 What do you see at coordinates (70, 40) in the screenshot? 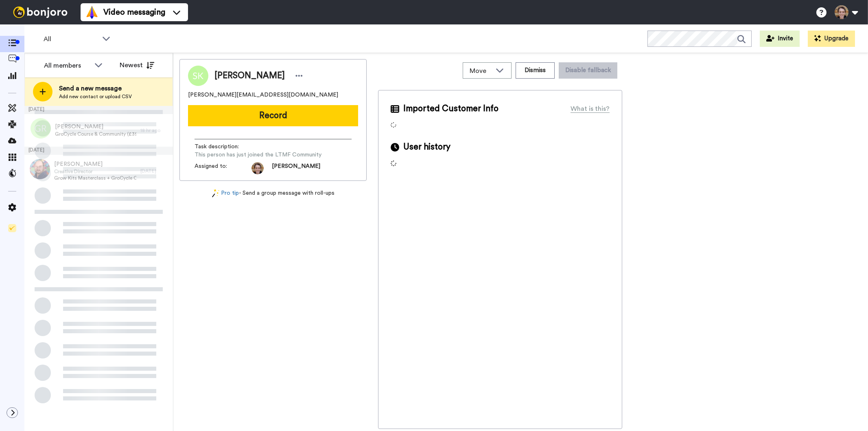
I see `span: All` at bounding box center [70, 40].